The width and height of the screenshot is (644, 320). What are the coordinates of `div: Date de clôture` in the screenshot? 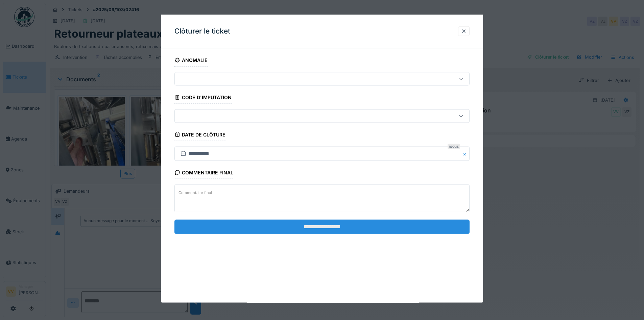 It's located at (200, 135).